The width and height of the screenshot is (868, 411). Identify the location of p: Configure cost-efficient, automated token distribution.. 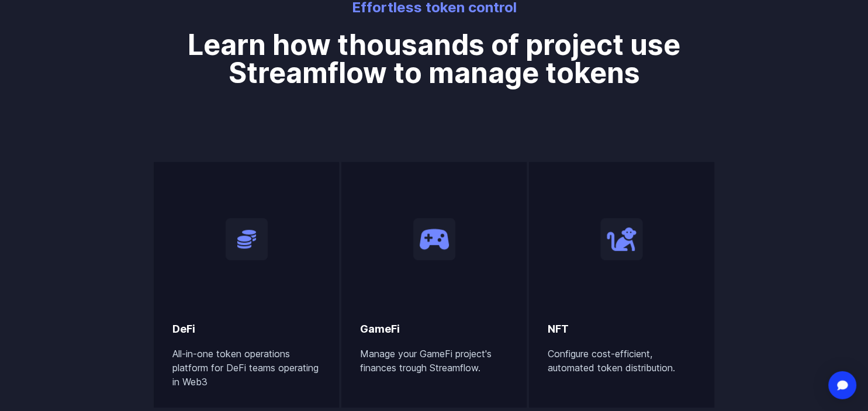
(622, 360).